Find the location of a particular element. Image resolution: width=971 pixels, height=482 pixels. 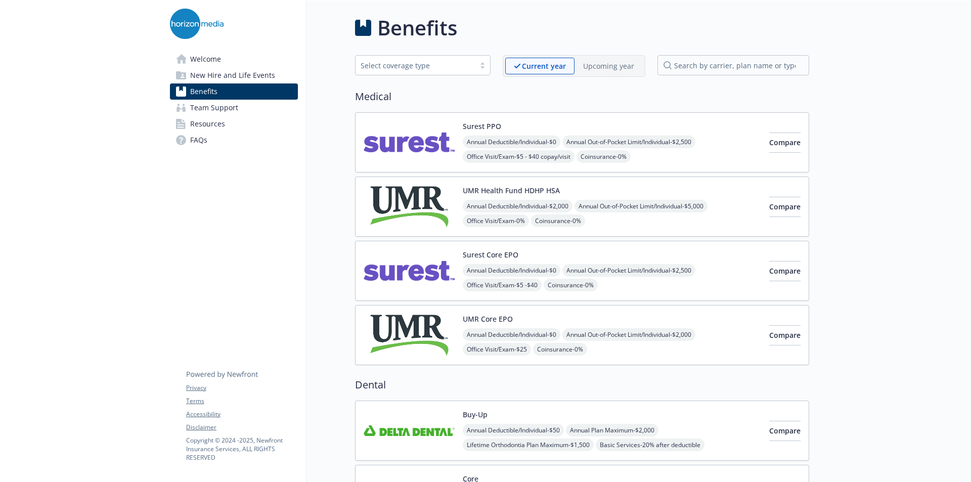

a: New Hire and Life Events is located at coordinates (234, 75).